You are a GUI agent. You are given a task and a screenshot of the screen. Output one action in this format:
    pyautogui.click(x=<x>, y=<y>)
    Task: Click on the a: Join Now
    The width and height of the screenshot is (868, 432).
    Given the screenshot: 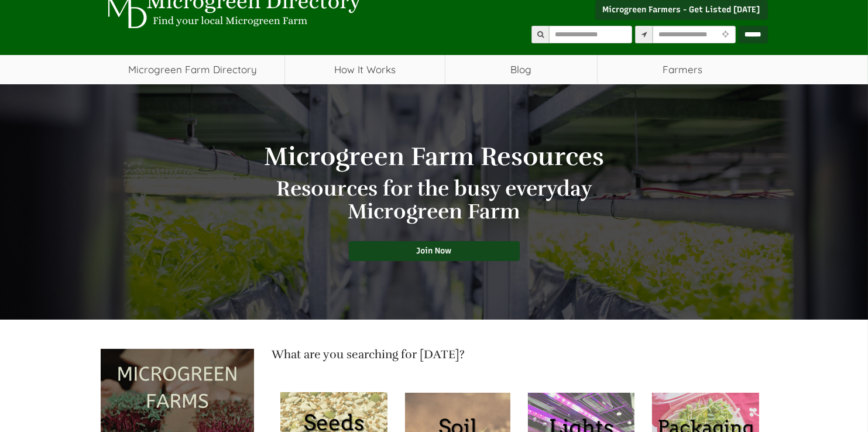 What is the action you would take?
    pyautogui.click(x=434, y=251)
    